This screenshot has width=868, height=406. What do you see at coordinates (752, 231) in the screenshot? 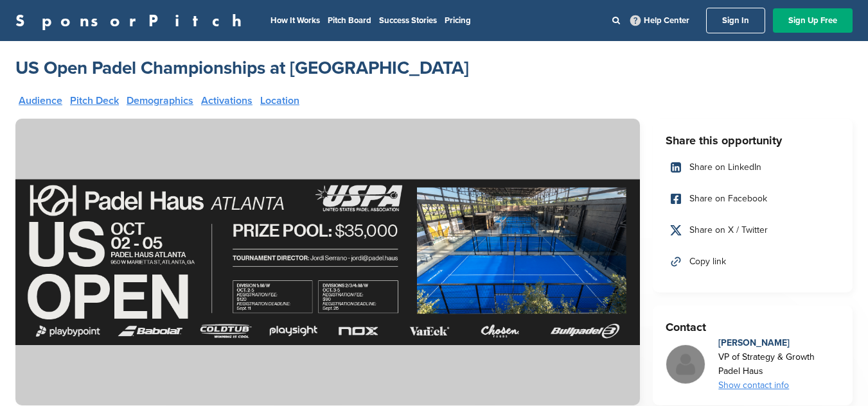
I see `a: Share on X / Twitter` at bounding box center [752, 231].